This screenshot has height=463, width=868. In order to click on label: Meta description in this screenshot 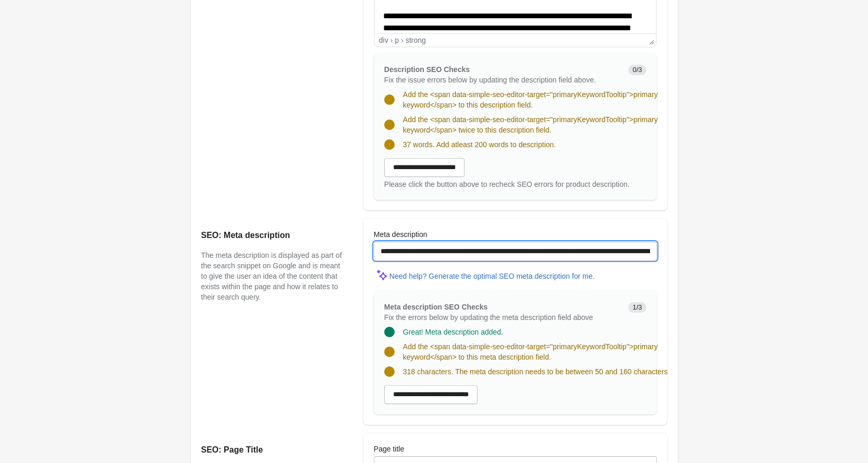, I will do `click(401, 234)`.